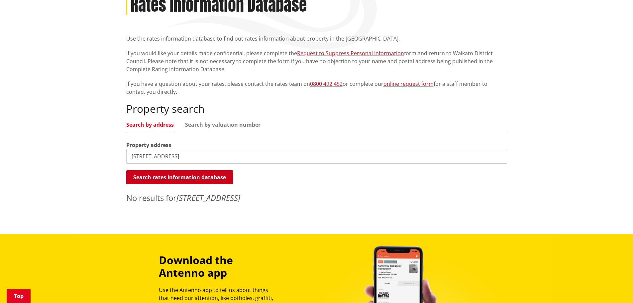  Describe the element at coordinates (219, 266) in the screenshot. I see `h3: Download the Antenno app` at that location.